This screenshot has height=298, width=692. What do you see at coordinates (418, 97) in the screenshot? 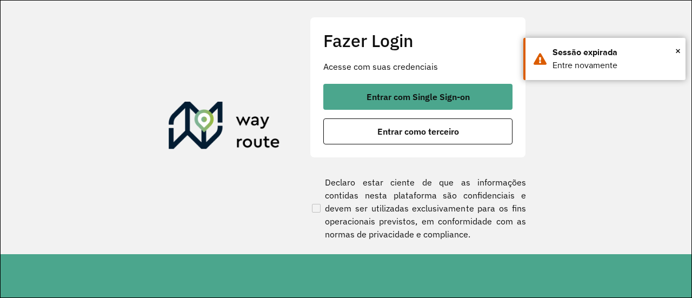
I see `span: Entrar com Single Sign-on` at bounding box center [418, 97].